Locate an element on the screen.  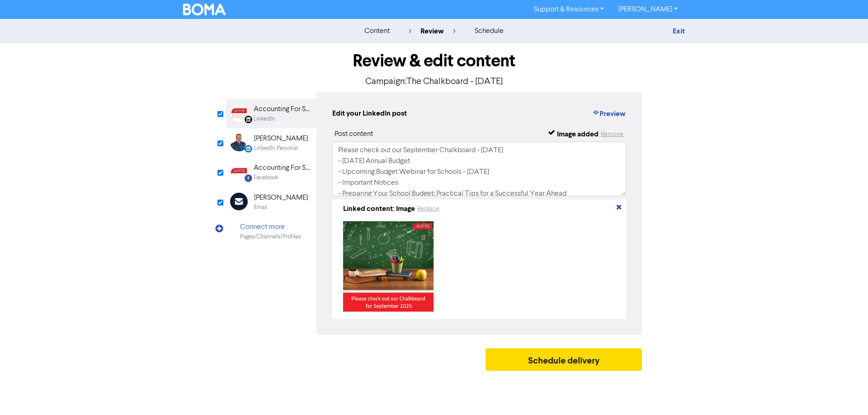
button: Replace is located at coordinates (428, 208).